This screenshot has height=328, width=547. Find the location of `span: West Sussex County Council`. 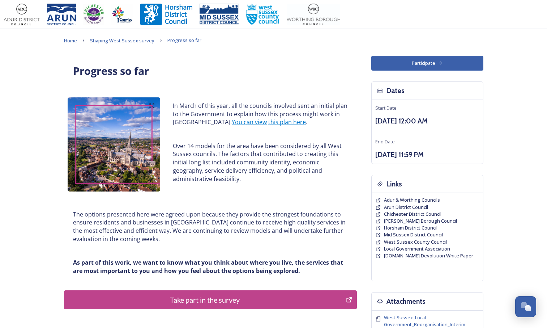

span: West Sussex County Council is located at coordinates (415, 242).